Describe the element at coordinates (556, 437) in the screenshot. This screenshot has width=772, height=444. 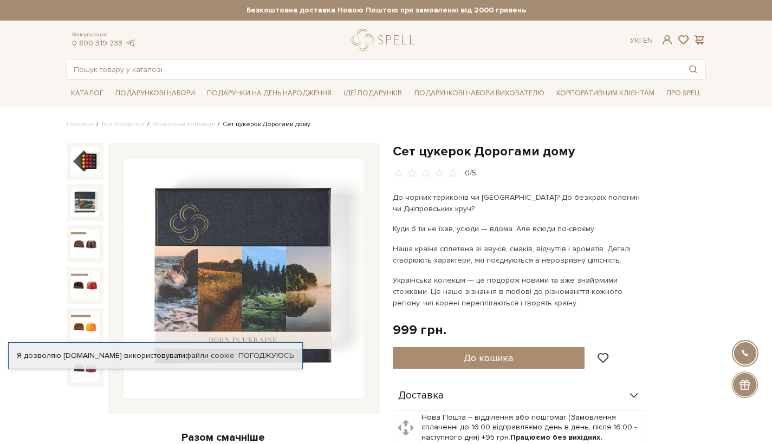
I see `b: Працюємо без вихідних.` at that location.